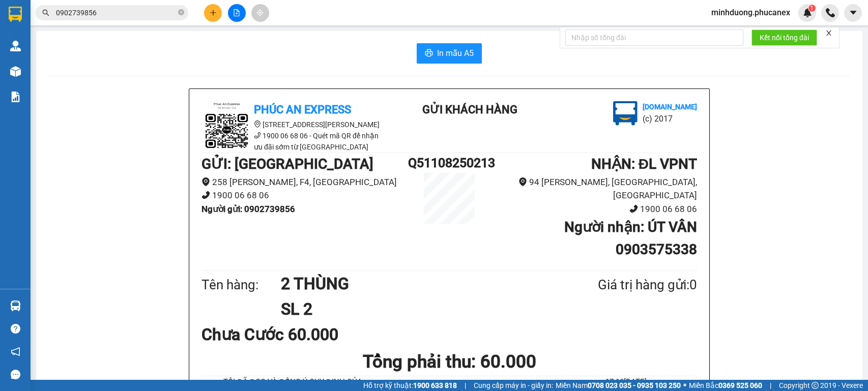 The height and width of the screenshot is (391, 868). Describe the element at coordinates (15, 329) in the screenshot. I see `span: question-circle` at that location.